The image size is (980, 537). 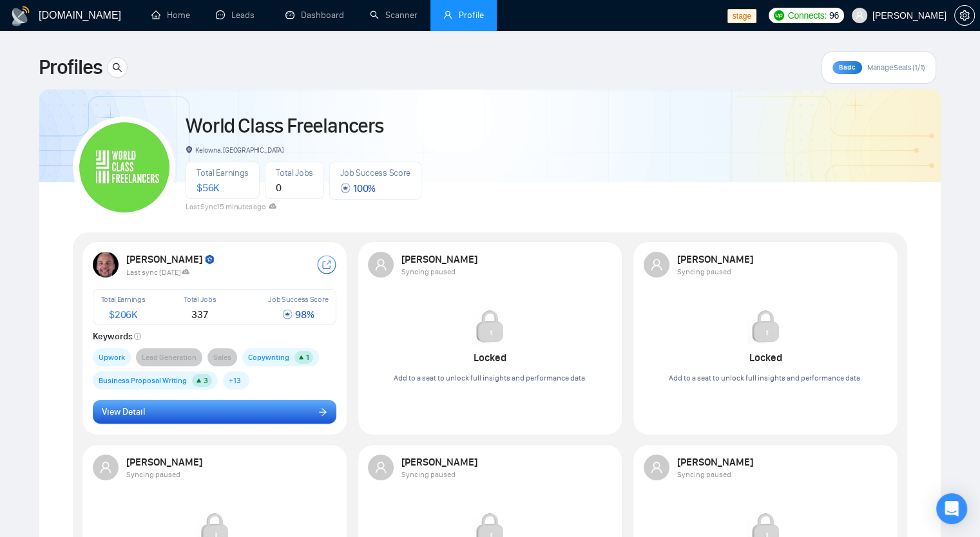 I want to click on a: setting, so click(x=965, y=15).